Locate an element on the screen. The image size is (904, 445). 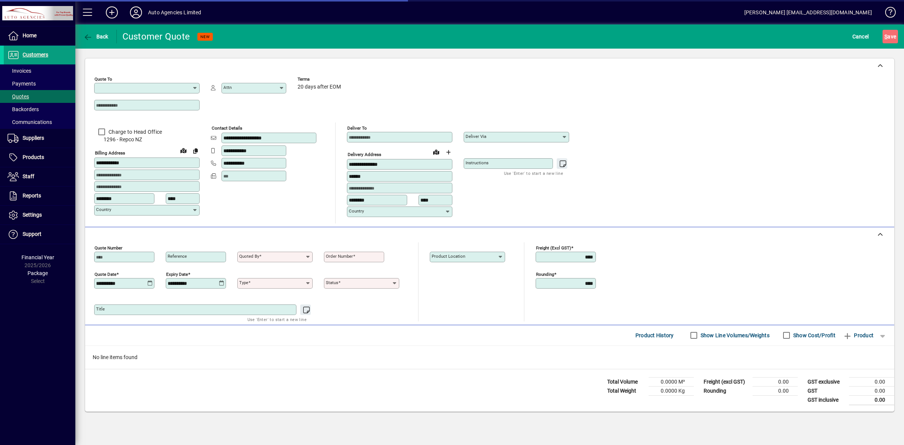
span: Payments is located at coordinates (21, 84).